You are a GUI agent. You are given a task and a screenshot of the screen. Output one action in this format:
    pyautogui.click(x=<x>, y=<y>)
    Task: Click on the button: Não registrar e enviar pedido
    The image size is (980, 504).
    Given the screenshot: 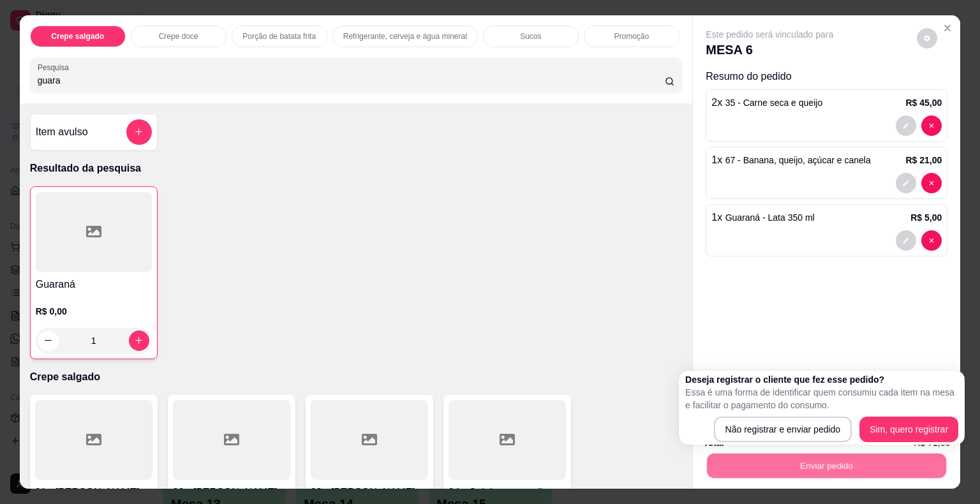 What is the action you would take?
    pyautogui.click(x=783, y=429)
    